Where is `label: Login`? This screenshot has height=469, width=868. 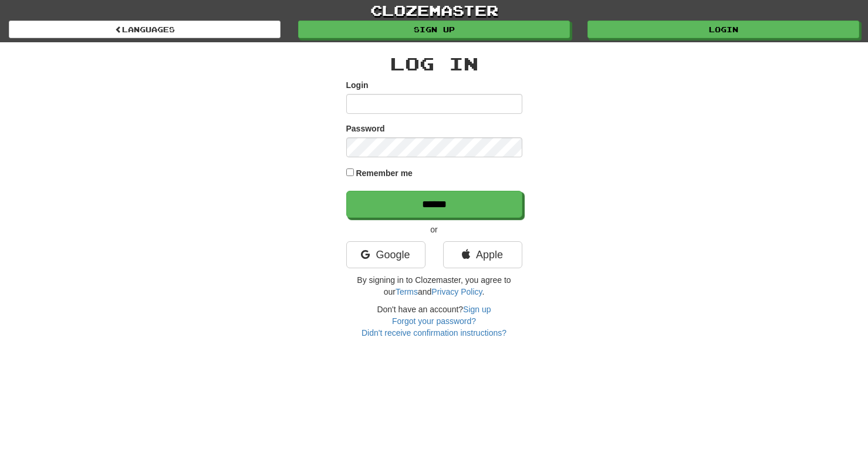 label: Login is located at coordinates (357, 85).